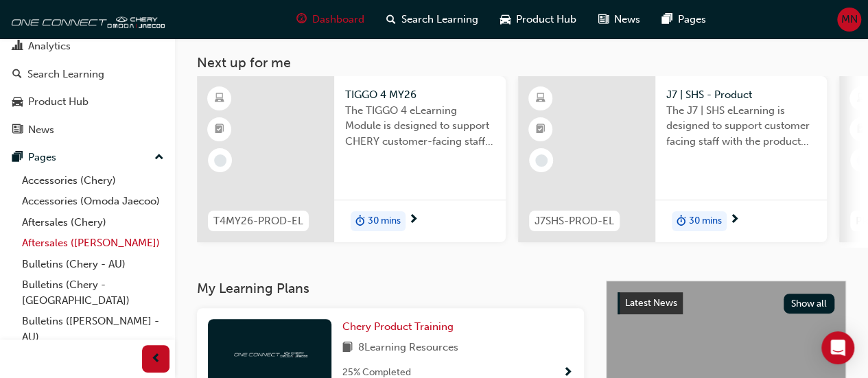 This screenshot has width=868, height=378. I want to click on span: prev-icon, so click(156, 359).